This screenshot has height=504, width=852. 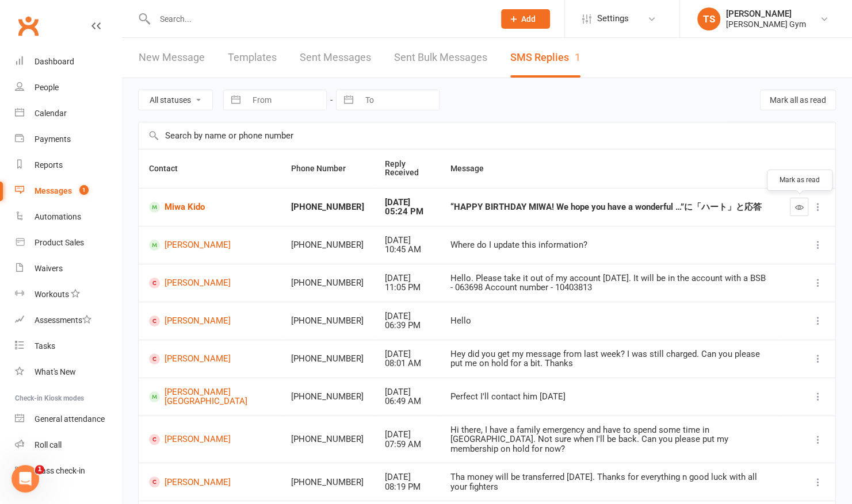 What do you see at coordinates (407, 402) in the screenshot?
I see `div: 06:49 AM` at bounding box center [407, 402].